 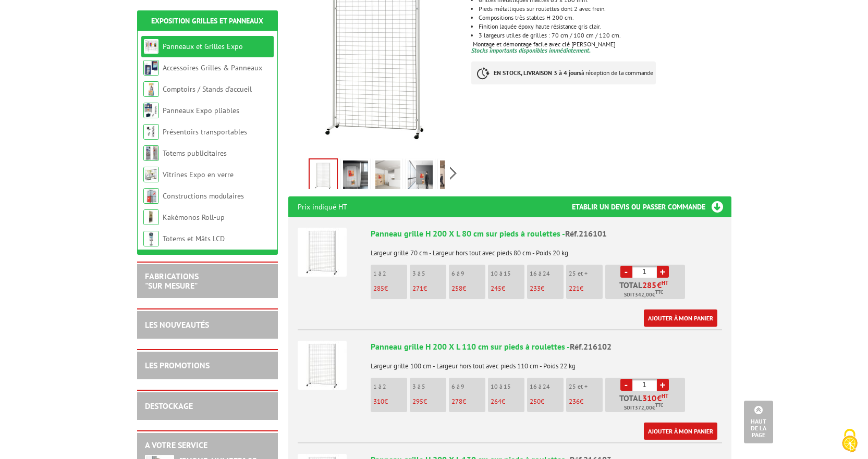 I want to click on a: Présentoirs transportables, so click(x=205, y=132).